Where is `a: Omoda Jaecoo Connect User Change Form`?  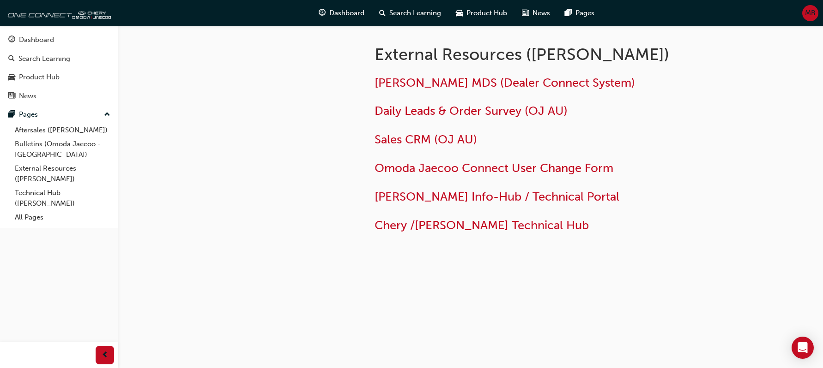
a: Omoda Jaecoo Connect User Change Form is located at coordinates (494, 168).